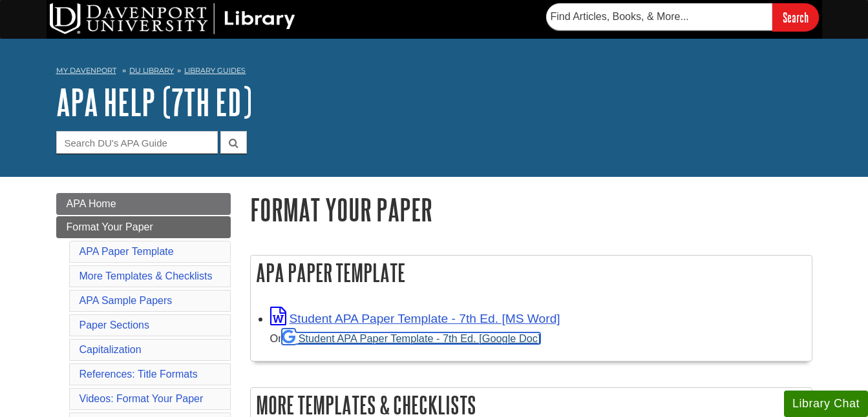 The width and height of the screenshot is (868, 417). Describe the element at coordinates (796, 17) in the screenshot. I see `input: Search` at that location.